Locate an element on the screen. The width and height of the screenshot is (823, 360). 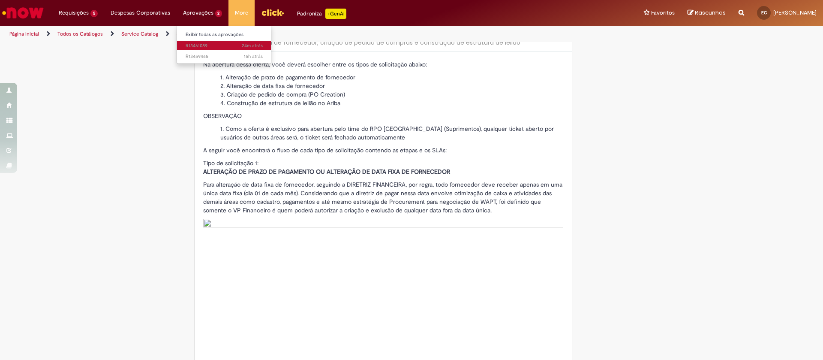
span: R13461089 is located at coordinates (224, 46).